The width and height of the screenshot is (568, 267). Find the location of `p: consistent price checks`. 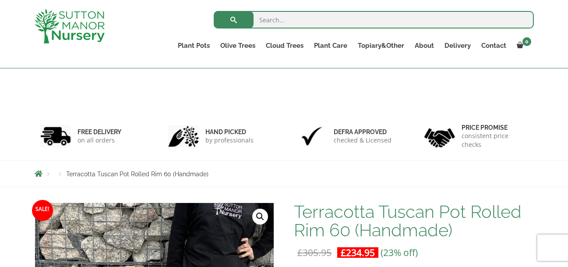

p: consistent price checks is located at coordinates (495, 140).